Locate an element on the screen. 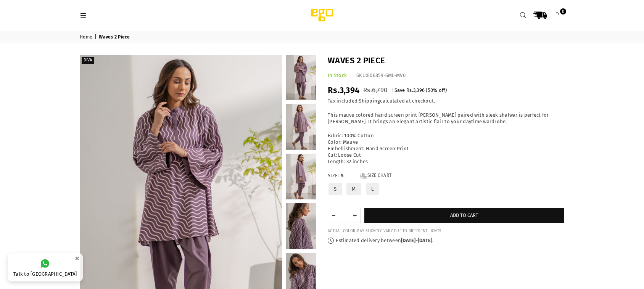  nav: breadcrumbs is located at coordinates (322, 37).